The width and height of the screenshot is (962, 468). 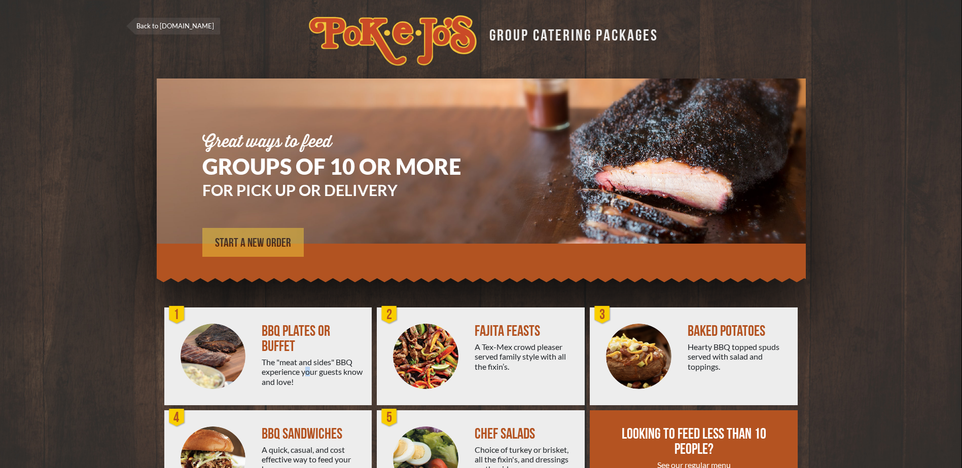 What do you see at coordinates (738, 357) in the screenshot?
I see `div: Hearty BBQ topped spuds served with salad and toppings.` at bounding box center [738, 357].